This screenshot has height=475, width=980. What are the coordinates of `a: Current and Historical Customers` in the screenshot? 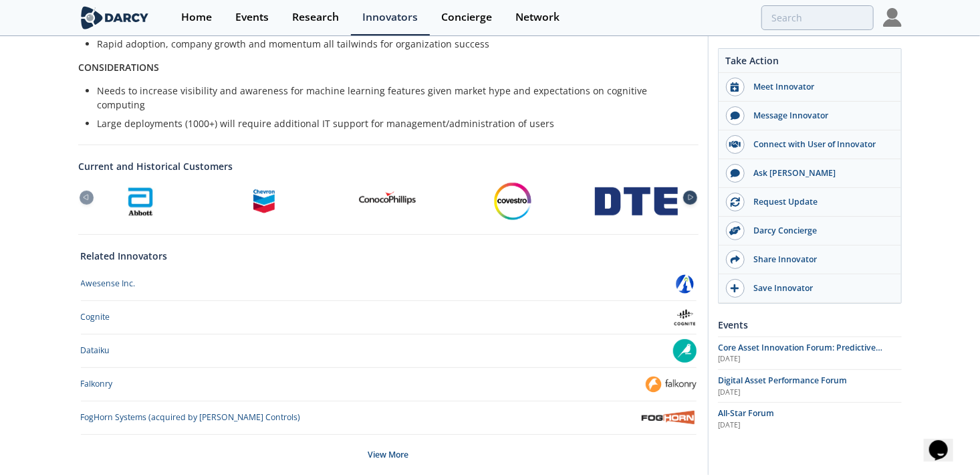 It's located at (389, 166).